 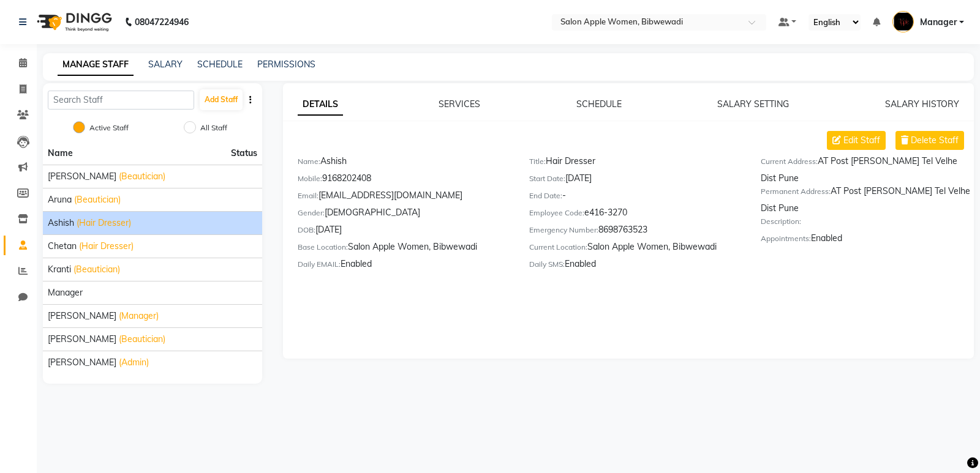 What do you see at coordinates (166, 64) in the screenshot?
I see `a: SALARY` at bounding box center [166, 64].